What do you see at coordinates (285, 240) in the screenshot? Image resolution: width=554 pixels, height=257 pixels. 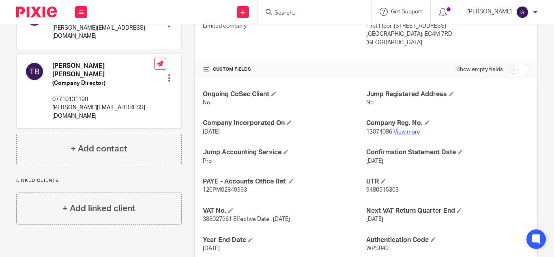 I see `h4: Year End Date` at bounding box center [285, 240].